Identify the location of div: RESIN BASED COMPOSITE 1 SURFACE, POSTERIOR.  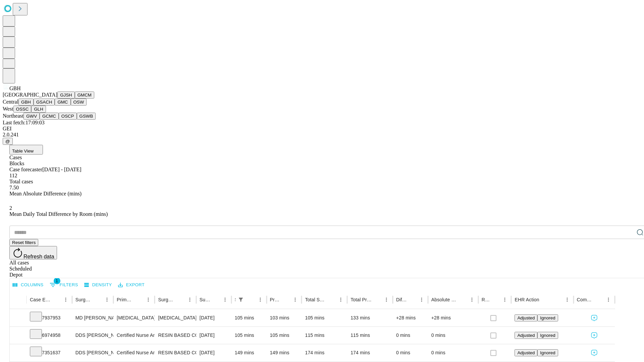
(175, 335).